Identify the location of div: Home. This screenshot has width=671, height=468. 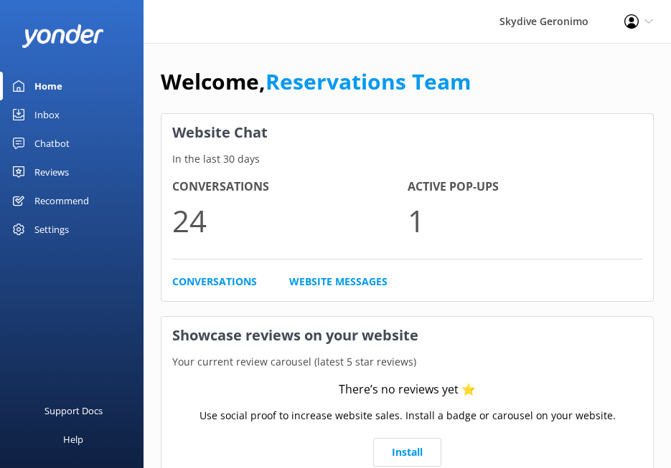
(48, 86).